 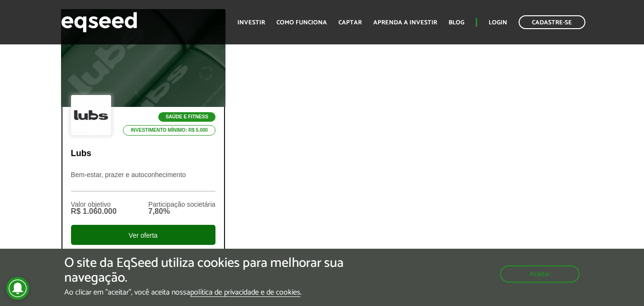 What do you see at coordinates (143, 153) in the screenshot?
I see `p: Lubs` at bounding box center [143, 153].